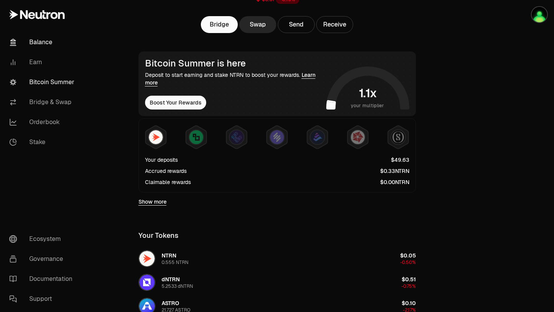  I want to click on span: $0.05, so click(407, 256).